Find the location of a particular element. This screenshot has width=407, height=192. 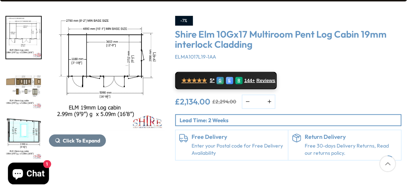

div: E is located at coordinates (229, 81).